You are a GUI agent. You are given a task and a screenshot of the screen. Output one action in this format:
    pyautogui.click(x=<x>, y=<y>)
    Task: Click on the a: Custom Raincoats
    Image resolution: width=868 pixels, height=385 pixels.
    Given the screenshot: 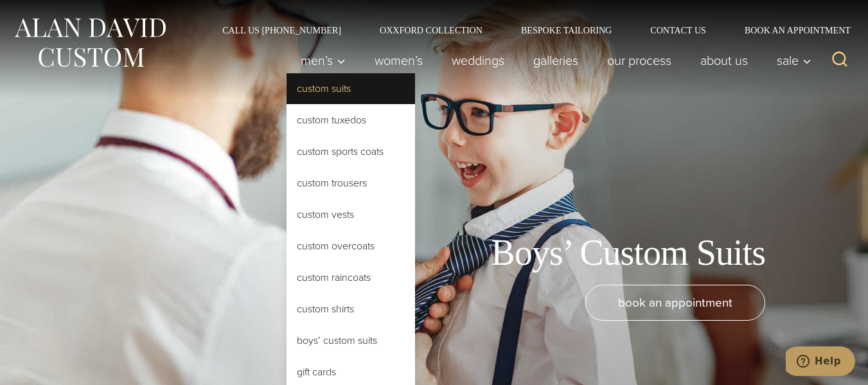 What is the action you would take?
    pyautogui.click(x=351, y=278)
    